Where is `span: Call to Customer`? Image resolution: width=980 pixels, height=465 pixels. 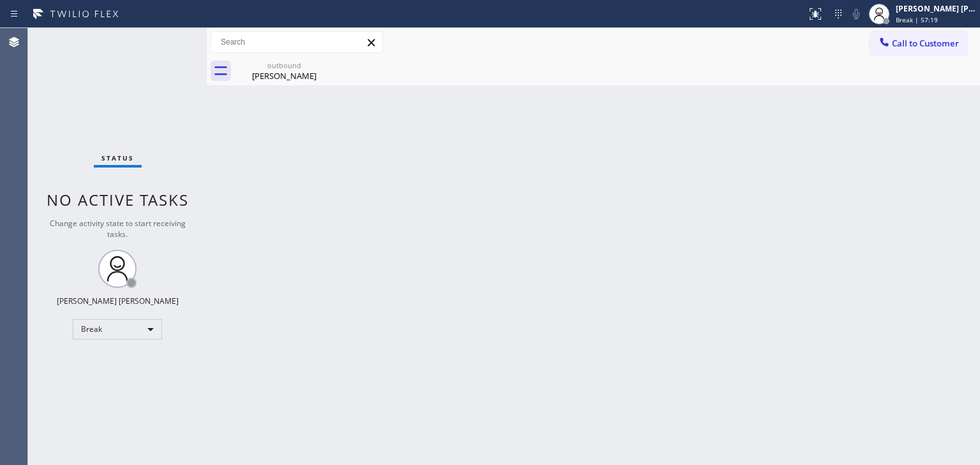 span: Call to Customer is located at coordinates (925, 43).